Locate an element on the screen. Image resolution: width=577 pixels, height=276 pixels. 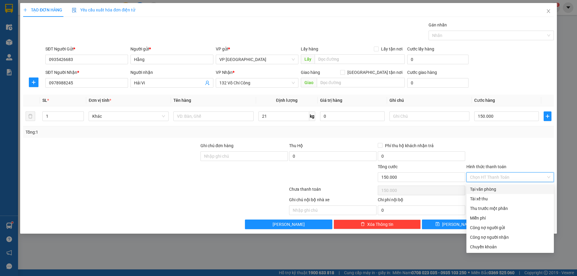
button: deleteXóa Thông tin is located at coordinates (377, 225).